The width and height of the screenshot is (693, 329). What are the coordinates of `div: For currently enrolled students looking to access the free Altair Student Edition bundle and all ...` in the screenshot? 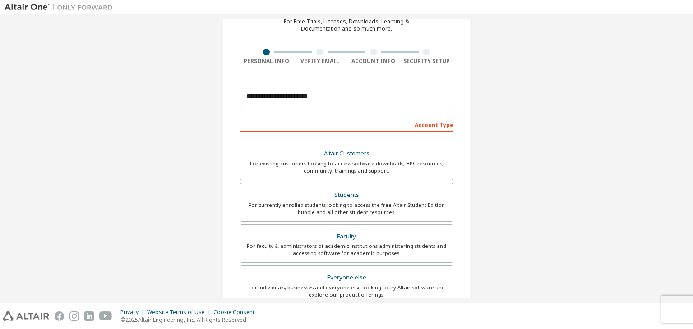 It's located at (347, 209).